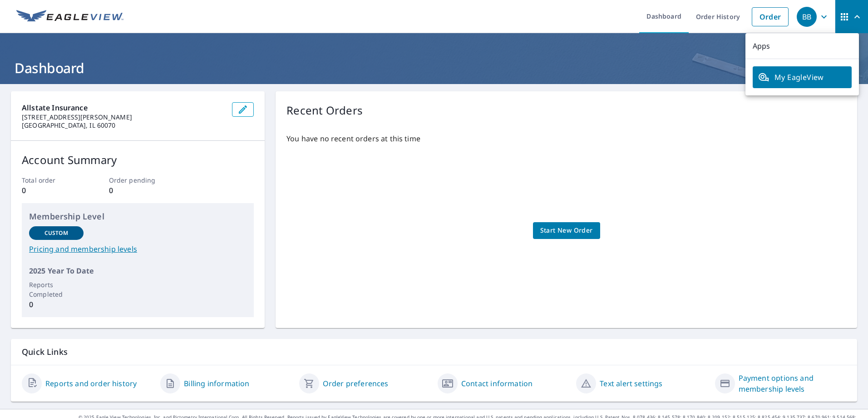 This screenshot has height=418, width=868. I want to click on p: Membership Level, so click(137, 217).